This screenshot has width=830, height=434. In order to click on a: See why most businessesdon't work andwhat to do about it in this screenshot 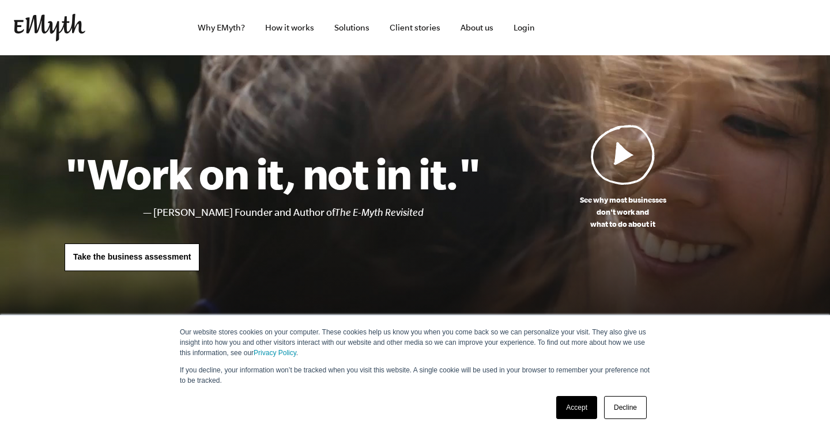, I will do `click(622, 177)`.